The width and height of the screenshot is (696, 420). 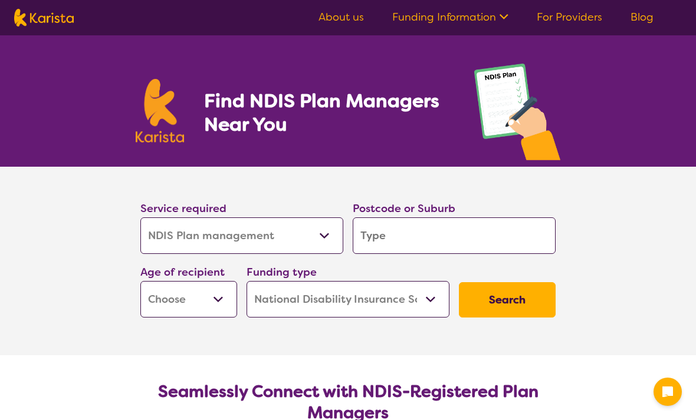 What do you see at coordinates (642, 17) in the screenshot?
I see `a: Blog` at bounding box center [642, 17].